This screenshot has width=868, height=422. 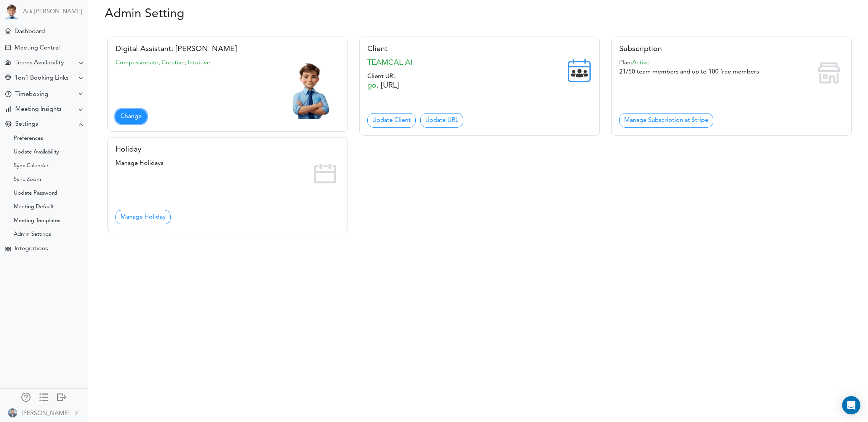 I want to click on div: Client URL, so click(x=479, y=86).